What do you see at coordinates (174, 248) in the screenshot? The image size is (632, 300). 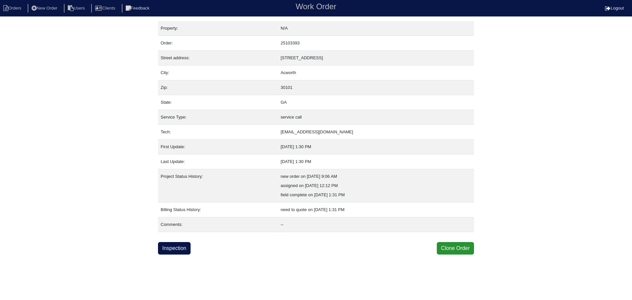 I see `a: Inspection` at bounding box center [174, 248].